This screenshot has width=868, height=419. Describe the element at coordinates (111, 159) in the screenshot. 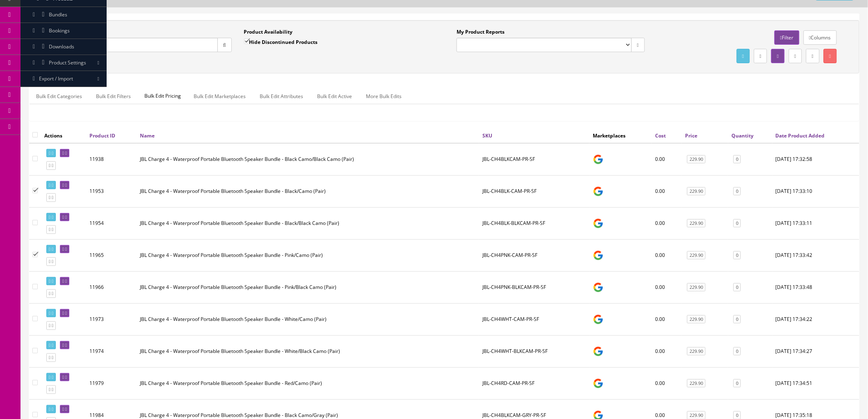

I see `td: 11938` at that location.